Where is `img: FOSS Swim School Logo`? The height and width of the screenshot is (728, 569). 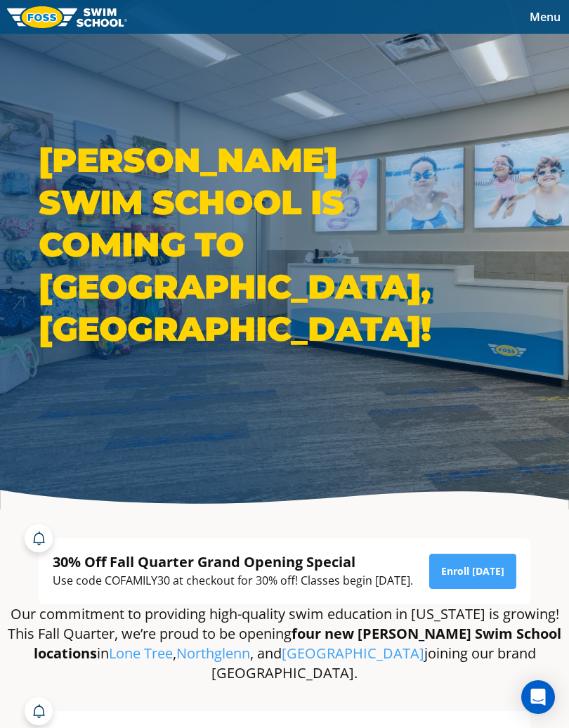 img: FOSS Swim School Logo is located at coordinates (67, 17).